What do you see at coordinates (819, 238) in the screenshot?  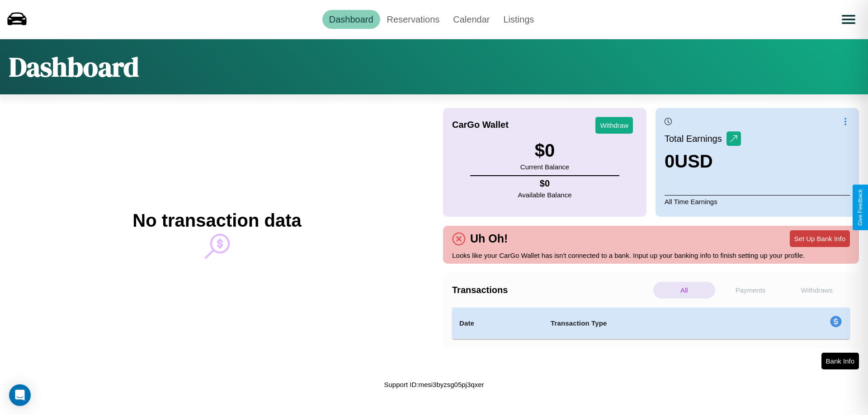 I see `button: Set Up Bank Info` at bounding box center [819, 238].